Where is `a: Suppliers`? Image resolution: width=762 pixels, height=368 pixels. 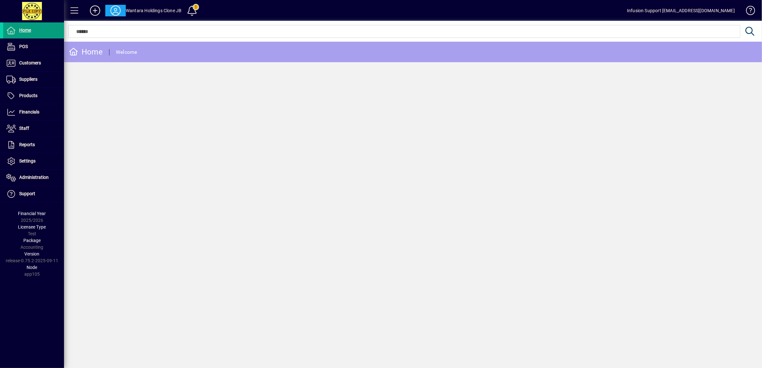 a: Suppliers is located at coordinates (34, 79).